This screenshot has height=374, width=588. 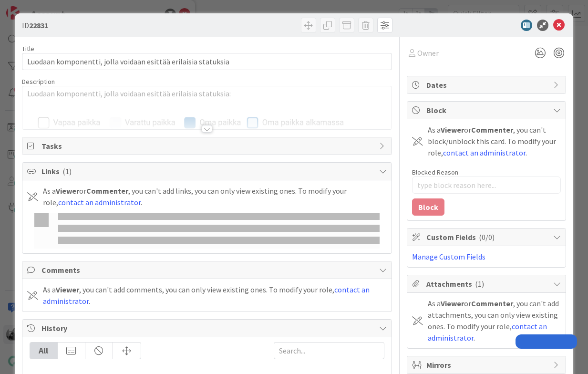 I want to click on span: Dates, so click(x=487, y=85).